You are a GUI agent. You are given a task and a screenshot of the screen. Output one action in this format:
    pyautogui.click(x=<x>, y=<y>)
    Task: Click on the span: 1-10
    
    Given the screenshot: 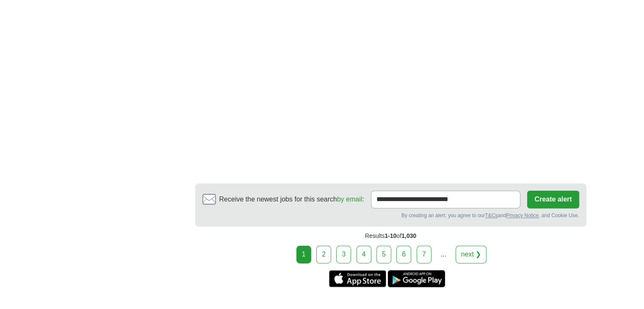 What is the action you would take?
    pyautogui.click(x=390, y=236)
    